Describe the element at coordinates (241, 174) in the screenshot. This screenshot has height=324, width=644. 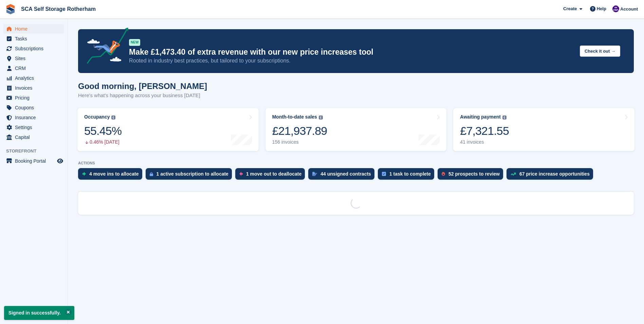
I see `img: move_outs_to_deallocate_icon-f764333ba52eb49d3ac5e1228854f67142a1ed5810a6f6cc68b1a99e826820c5.svg` at that location.